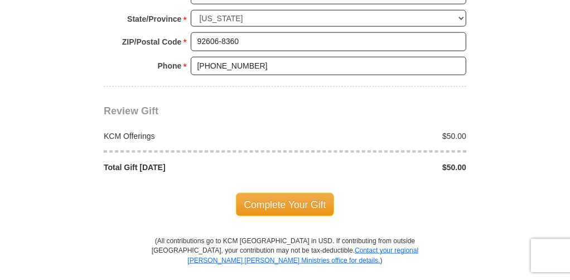  I want to click on span: Review Gift, so click(131, 111).